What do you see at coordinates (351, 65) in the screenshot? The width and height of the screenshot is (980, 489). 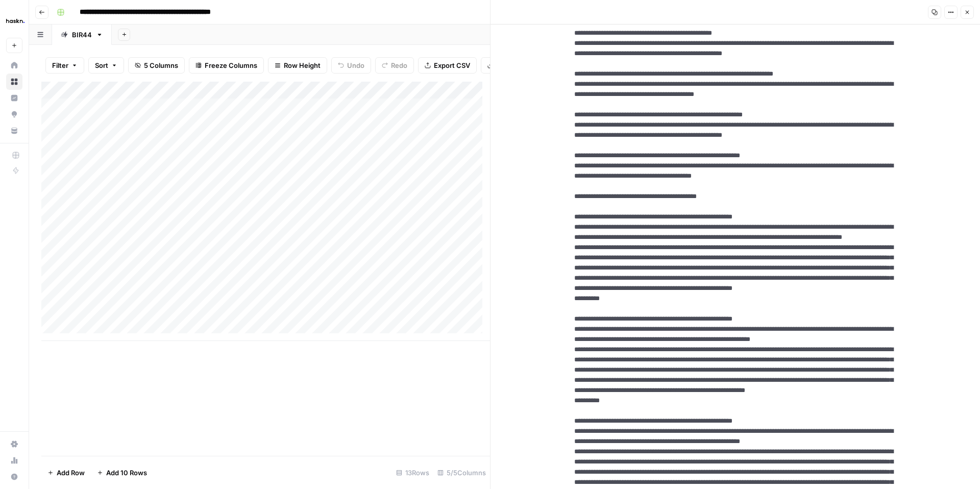 I see `button: Undo` at bounding box center [351, 65].